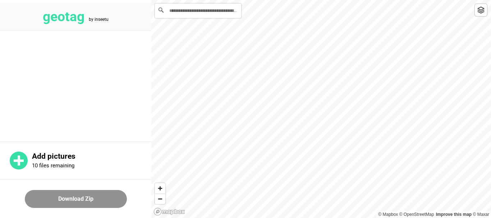  What do you see at coordinates (160, 188) in the screenshot?
I see `button: Zoom in` at bounding box center [160, 188].